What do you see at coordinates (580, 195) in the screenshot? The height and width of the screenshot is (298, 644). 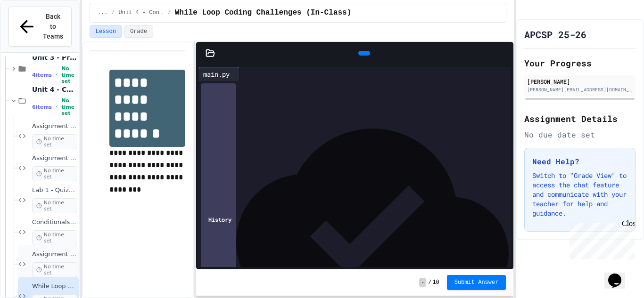 I see `p: Switch to "Grade View" to access the chat feature and communicate with your teacher for help and ...` at bounding box center [580, 195].